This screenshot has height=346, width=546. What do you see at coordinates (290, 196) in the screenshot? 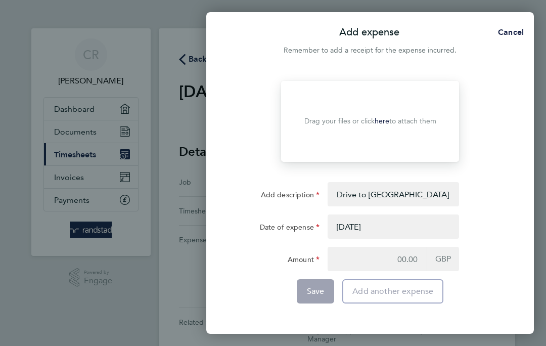
I see `label: Add description` at bounding box center [290, 196].